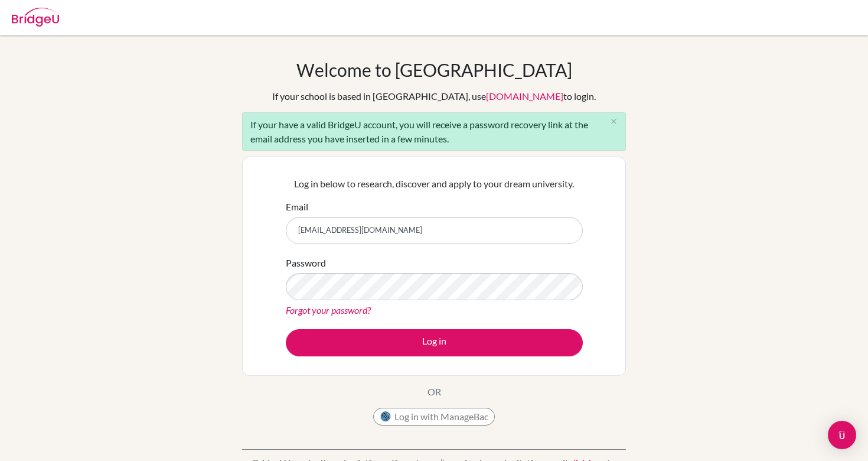 This screenshot has width=868, height=461. Describe the element at coordinates (434, 416) in the screenshot. I see `button: Log in with ManageBac` at that location.